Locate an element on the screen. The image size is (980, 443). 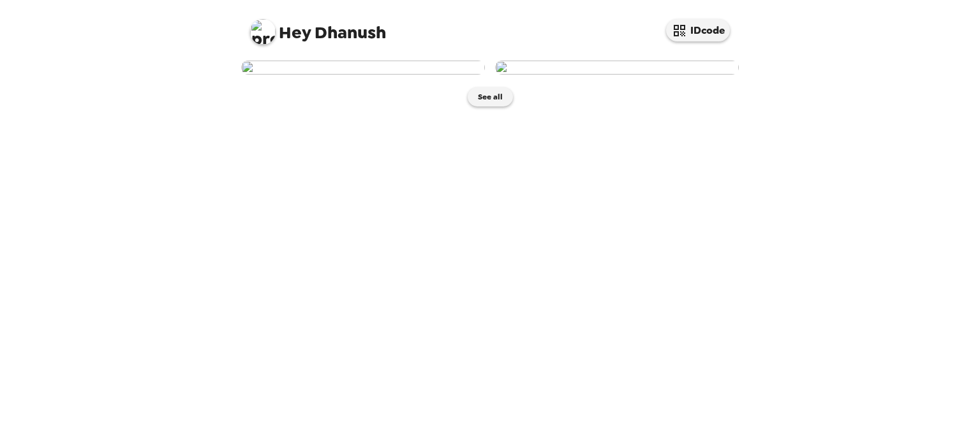
button: See all is located at coordinates (490, 97).